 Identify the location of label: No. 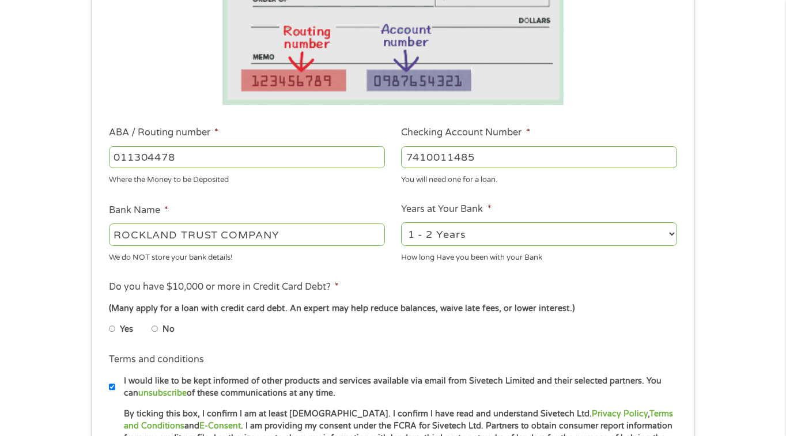
(168, 330).